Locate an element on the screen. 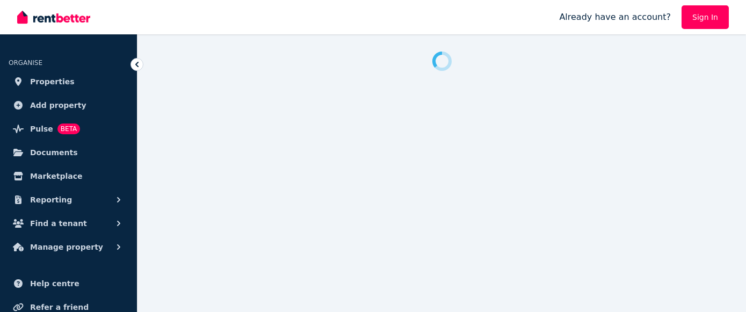 The image size is (746, 312). span: BETA is located at coordinates (69, 129).